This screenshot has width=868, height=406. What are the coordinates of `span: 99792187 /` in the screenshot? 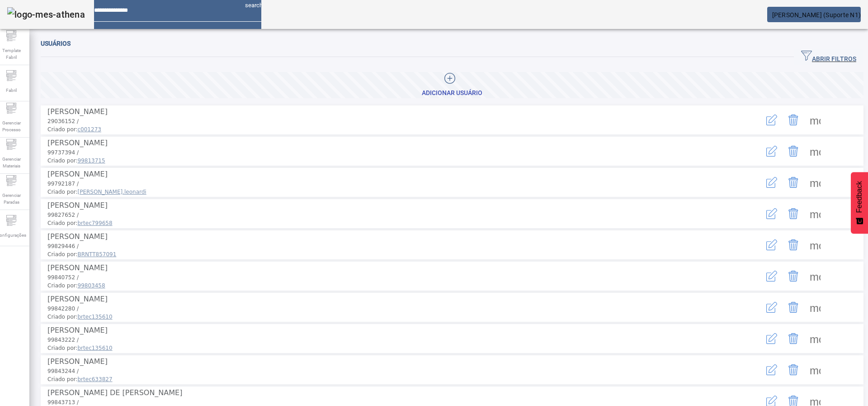 It's located at (63, 184).